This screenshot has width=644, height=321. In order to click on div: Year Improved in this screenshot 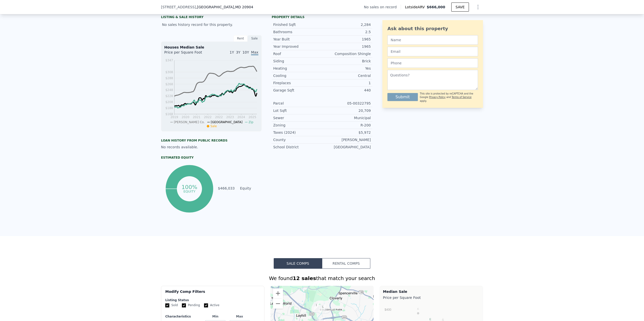, I will do `click(298, 46)`.